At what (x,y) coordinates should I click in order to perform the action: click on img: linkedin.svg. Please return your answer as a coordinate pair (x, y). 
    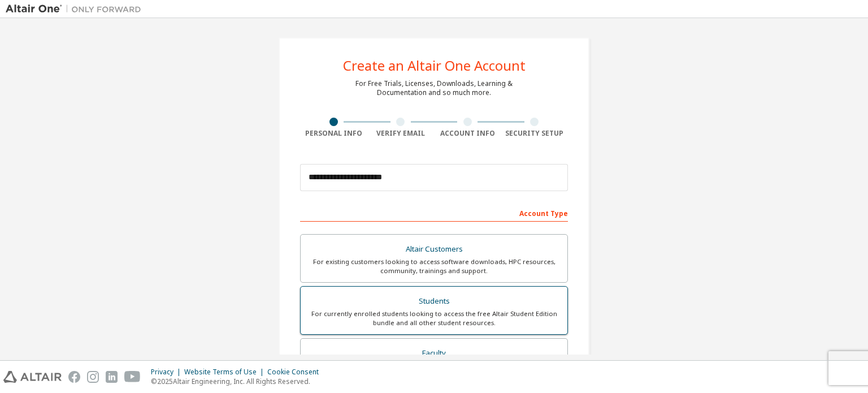
    Looking at the image, I should click on (112, 377).